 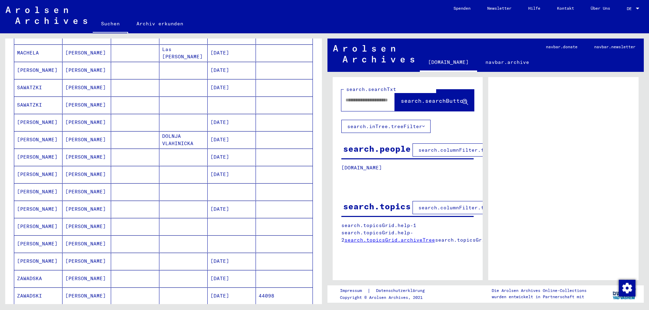 I want to click on a: navbar.newsletter, so click(x=615, y=47).